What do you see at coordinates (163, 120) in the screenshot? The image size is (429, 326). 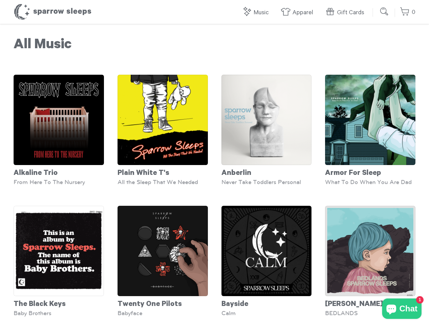 I see `img: SparrowSleeps-PlainWhiteT_s-AllTheSleepThatWeNeeded-Cover_grande.png` at bounding box center [163, 120].